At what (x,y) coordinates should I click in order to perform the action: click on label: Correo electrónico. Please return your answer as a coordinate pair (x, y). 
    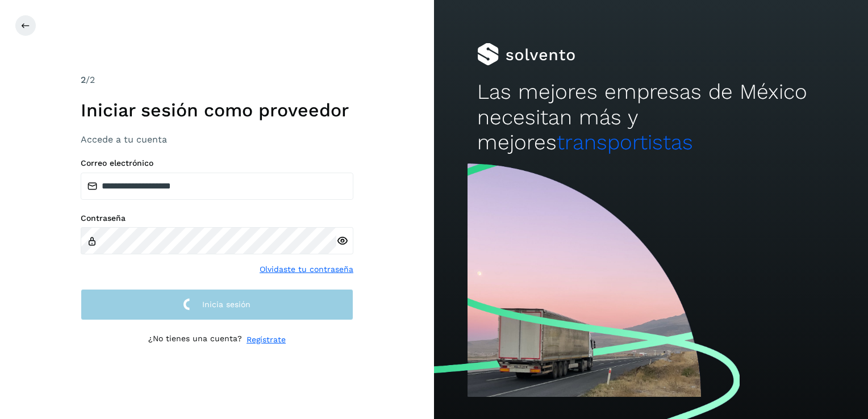
    Looking at the image, I should click on (217, 163).